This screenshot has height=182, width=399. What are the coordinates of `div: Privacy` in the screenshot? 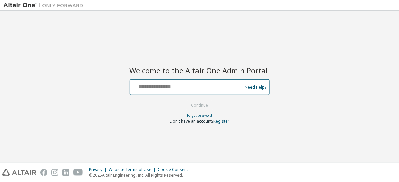 It's located at (99, 170).